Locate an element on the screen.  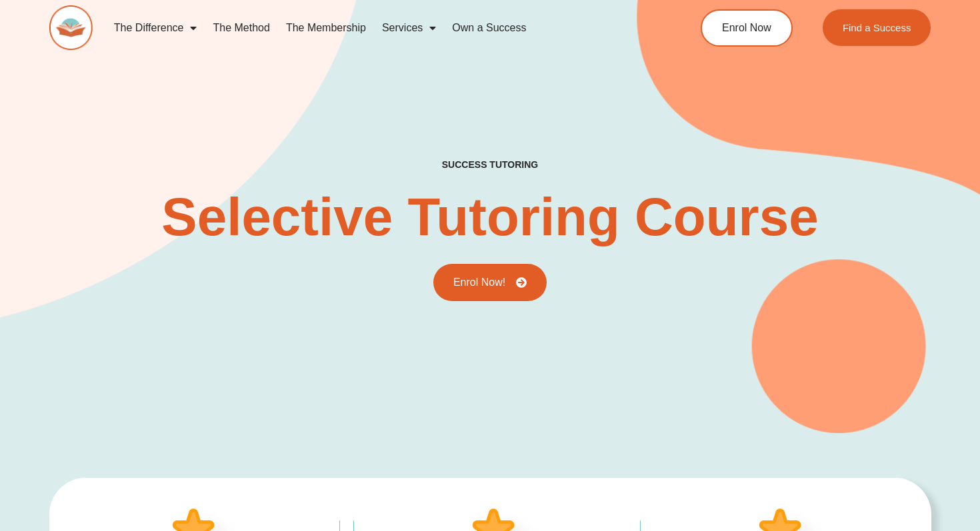
span: Enrol Now is located at coordinates (747, 28).